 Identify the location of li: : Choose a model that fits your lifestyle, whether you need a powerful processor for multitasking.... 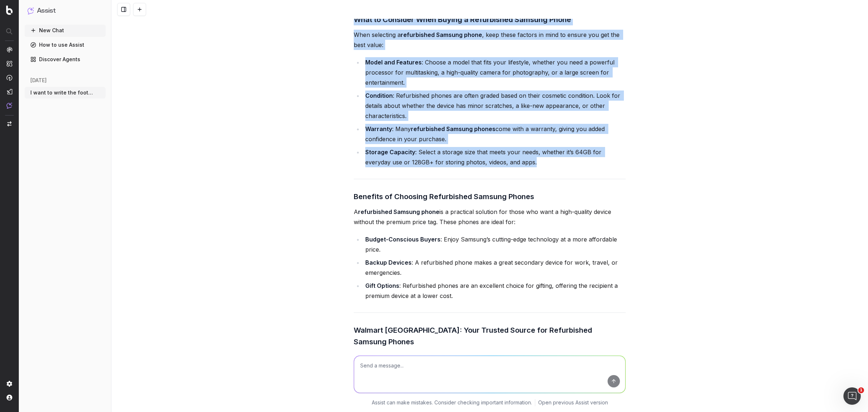
(494, 72).